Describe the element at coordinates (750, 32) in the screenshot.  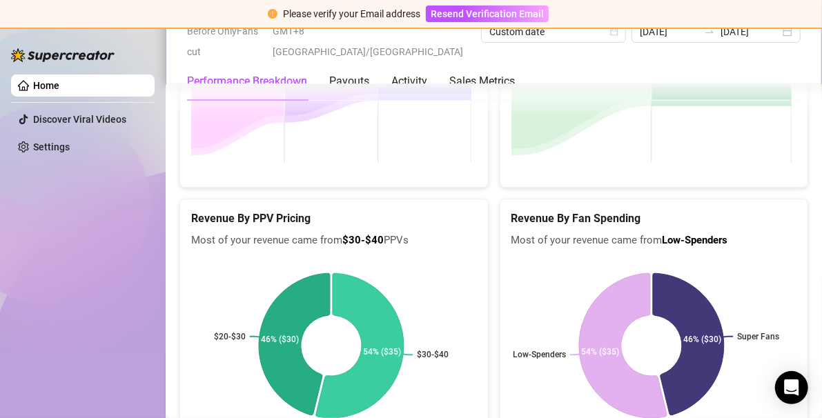
I see `input: End date` at that location.